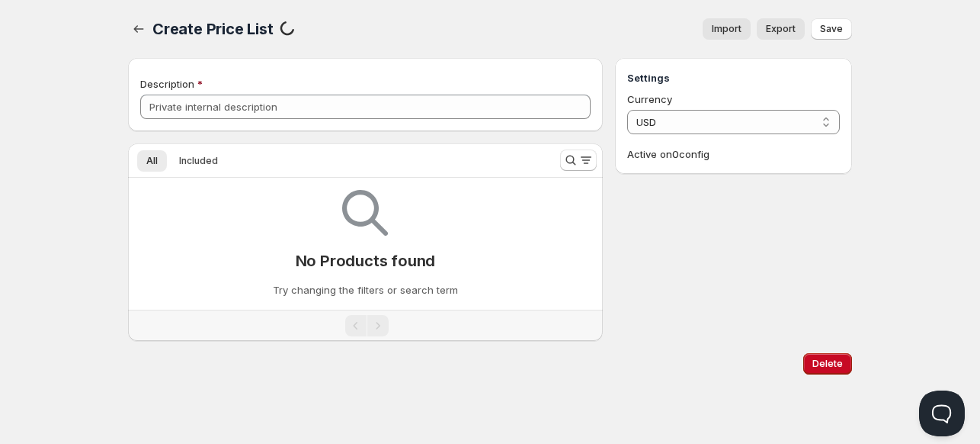 This screenshot has height=444, width=980. I want to click on button: Import, so click(726, 29).